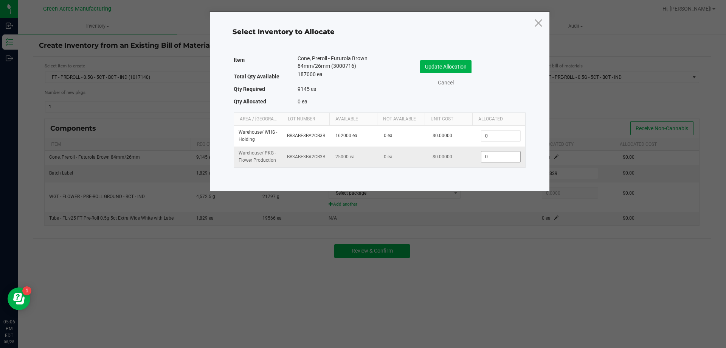 The image size is (726, 348). I want to click on a: Cancel, so click(446, 82).